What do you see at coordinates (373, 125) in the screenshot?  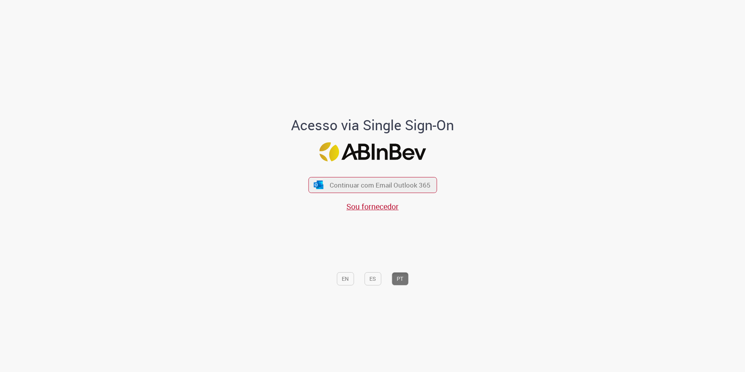 I see `h1: Acesso via Single Sign-On` at bounding box center [373, 125].